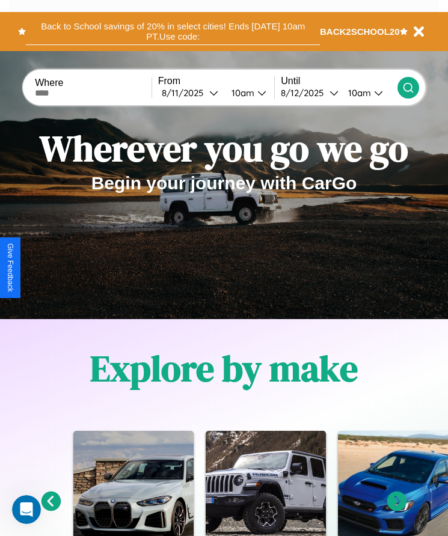 The height and width of the screenshot is (536, 448). I want to click on div: Give Feedback, so click(10, 267).